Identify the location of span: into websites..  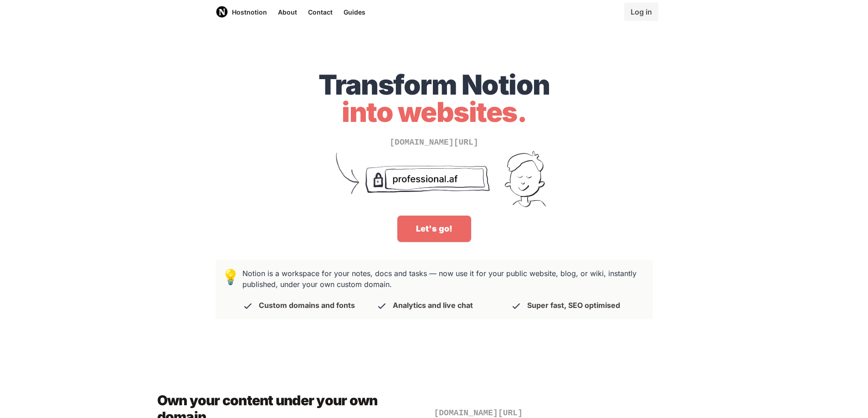
(434, 112).